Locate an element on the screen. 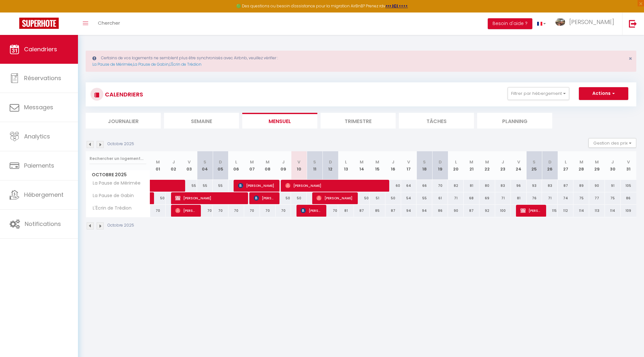  th: 06 is located at coordinates (236, 166).